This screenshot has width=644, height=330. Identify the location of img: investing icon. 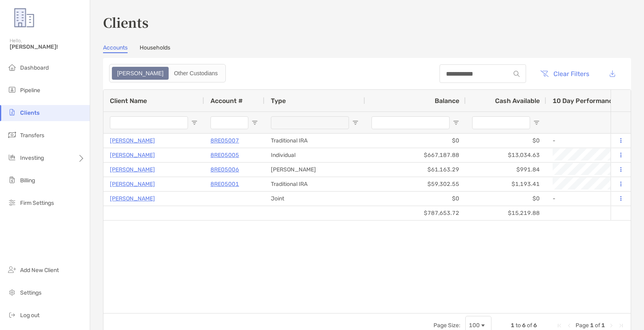
(12, 157).